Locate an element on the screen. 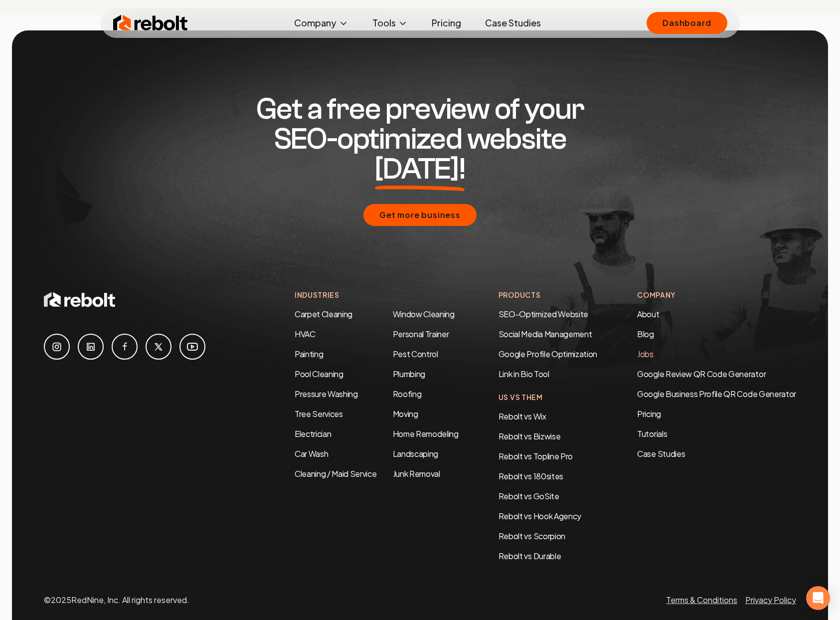 Image resolution: width=840 pixels, height=620 pixels. a: SEO-Optimized Website is located at coordinates (543, 313).